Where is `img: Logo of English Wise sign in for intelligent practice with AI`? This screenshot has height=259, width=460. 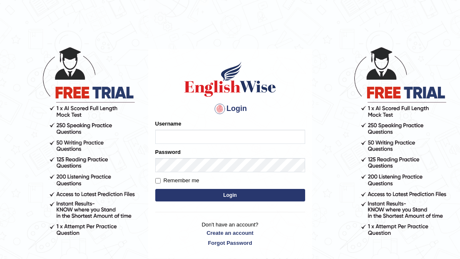
img: Logo of English Wise sign in for intelligent practice with AI is located at coordinates (230, 79).